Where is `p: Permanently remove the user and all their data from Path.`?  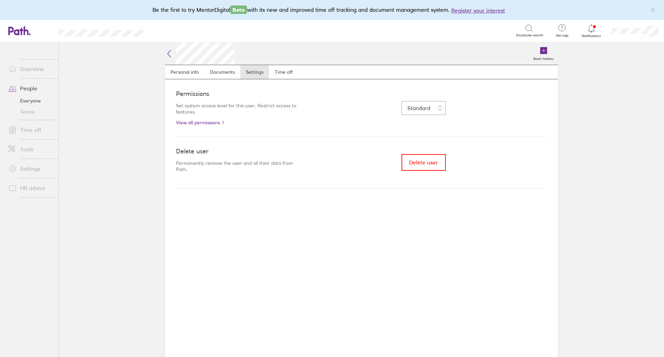 p: Permanently remove the user and all their data from Path. is located at coordinates (238, 166).